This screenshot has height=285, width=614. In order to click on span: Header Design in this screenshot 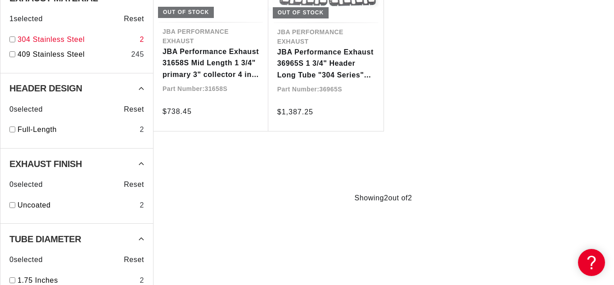, I will do `click(46, 88)`.